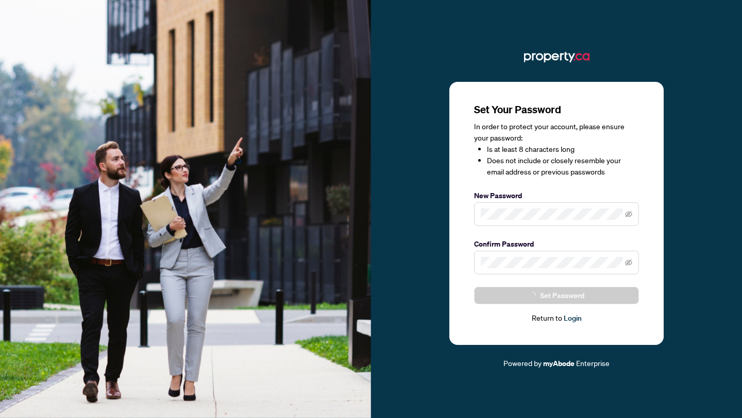 The image size is (742, 418). Describe the element at coordinates (558, 364) in the screenshot. I see `a: myAbode` at that location.